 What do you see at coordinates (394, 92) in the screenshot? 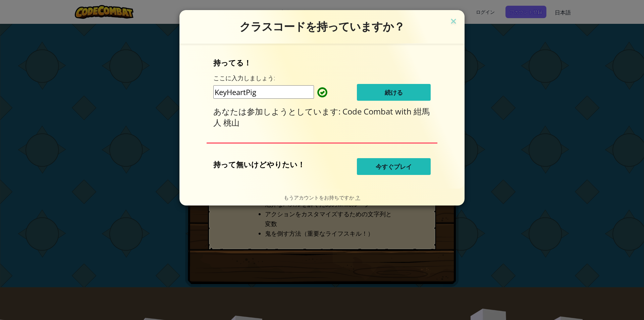
I see `font: 続ける` at bounding box center [394, 92].